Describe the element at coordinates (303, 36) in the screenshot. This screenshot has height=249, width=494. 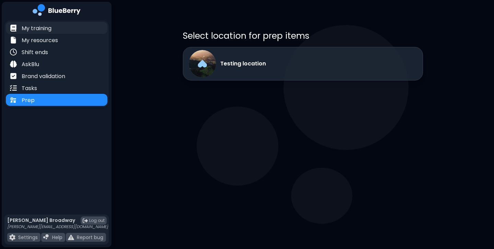
I see `p: Select location for prep items` at that location.